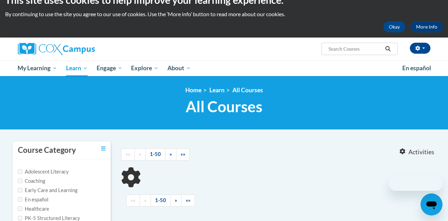  I want to click on button: Account Settings, so click(420, 48).